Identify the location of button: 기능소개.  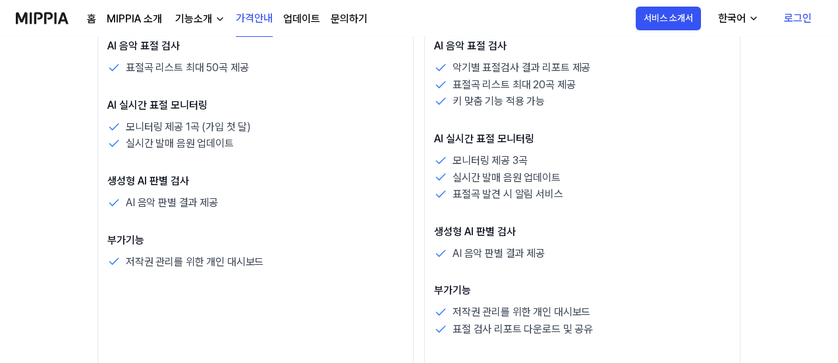
(199, 19).